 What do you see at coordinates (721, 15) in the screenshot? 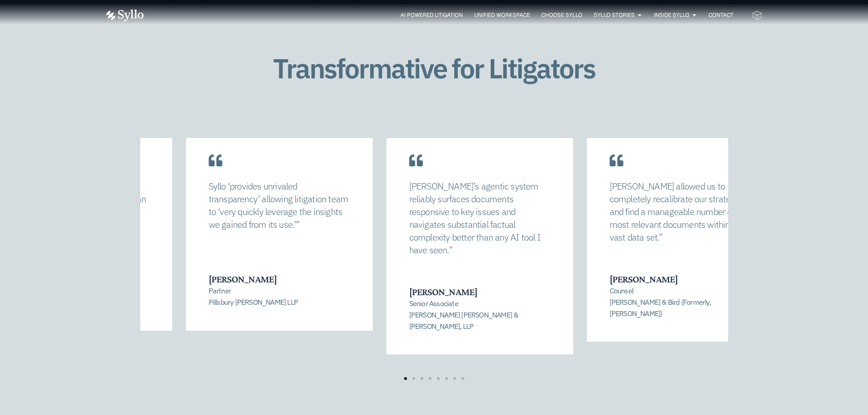
I see `span: Contact` at bounding box center [721, 15].